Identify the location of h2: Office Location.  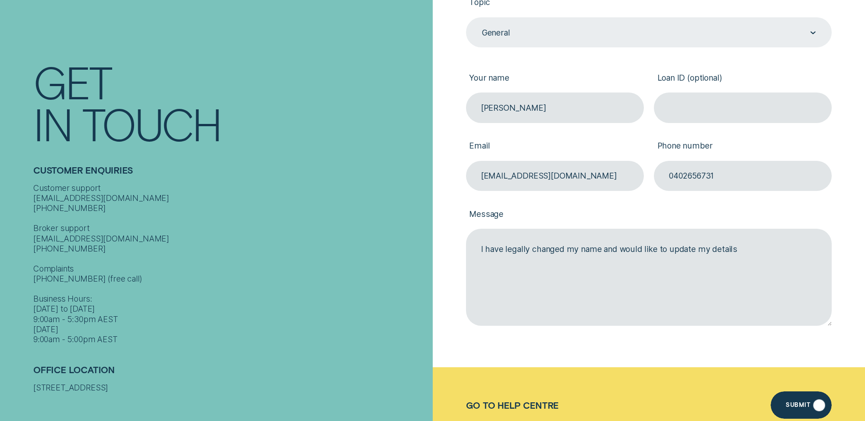
(230, 374).